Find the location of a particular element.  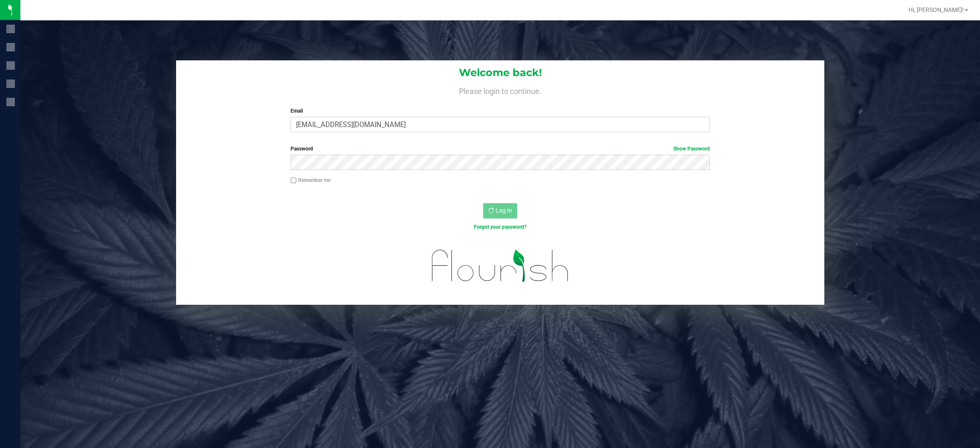

img: flourish_logo.svg is located at coordinates (500, 266).